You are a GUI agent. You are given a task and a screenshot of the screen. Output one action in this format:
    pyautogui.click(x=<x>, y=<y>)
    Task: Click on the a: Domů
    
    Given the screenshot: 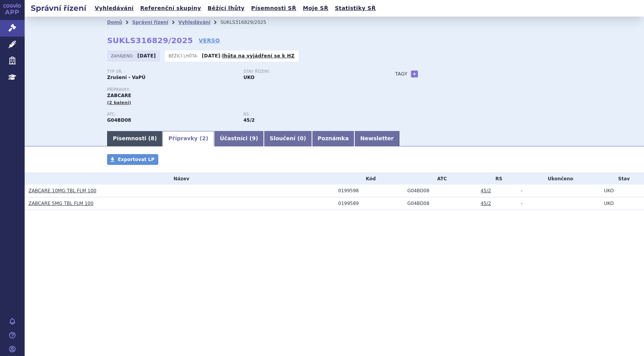 What is the action you would take?
    pyautogui.click(x=115, y=22)
    